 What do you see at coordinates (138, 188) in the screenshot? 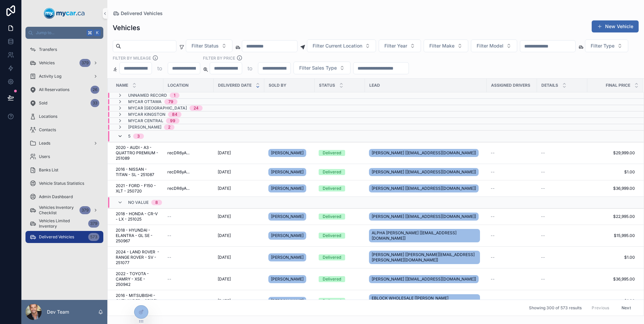
I see `span: 2021 - FORD - F150 - XLT - 250720` at bounding box center [138, 188].